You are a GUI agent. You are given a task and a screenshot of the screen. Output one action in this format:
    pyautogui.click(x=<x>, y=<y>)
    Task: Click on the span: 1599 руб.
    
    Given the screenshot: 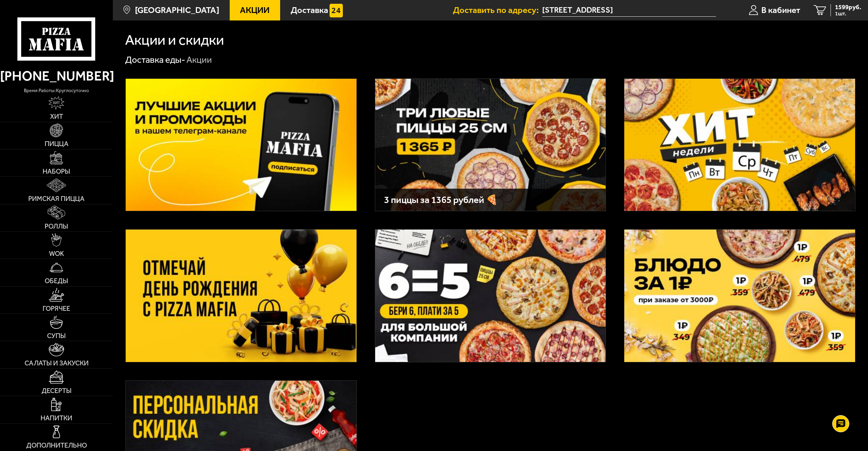 What is the action you would take?
    pyautogui.click(x=848, y=7)
    